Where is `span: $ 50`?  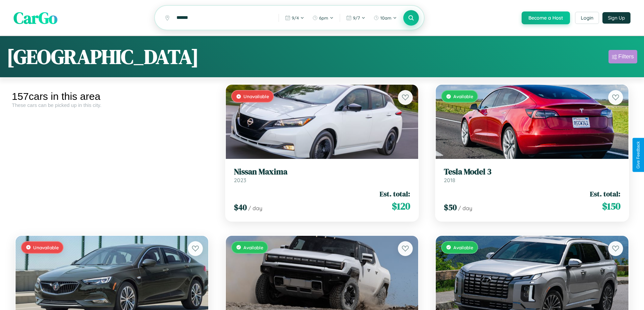 span: $ 50 is located at coordinates (450, 208).